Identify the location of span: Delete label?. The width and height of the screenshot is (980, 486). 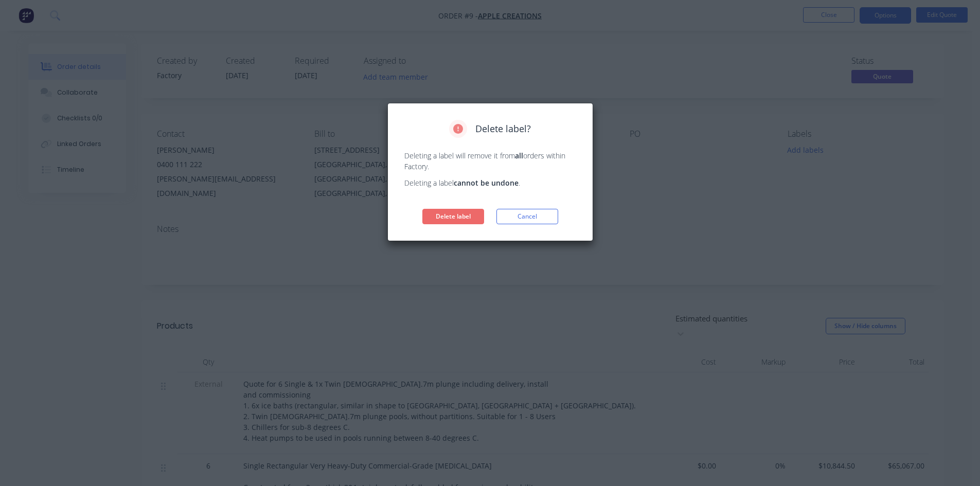
(503, 128).